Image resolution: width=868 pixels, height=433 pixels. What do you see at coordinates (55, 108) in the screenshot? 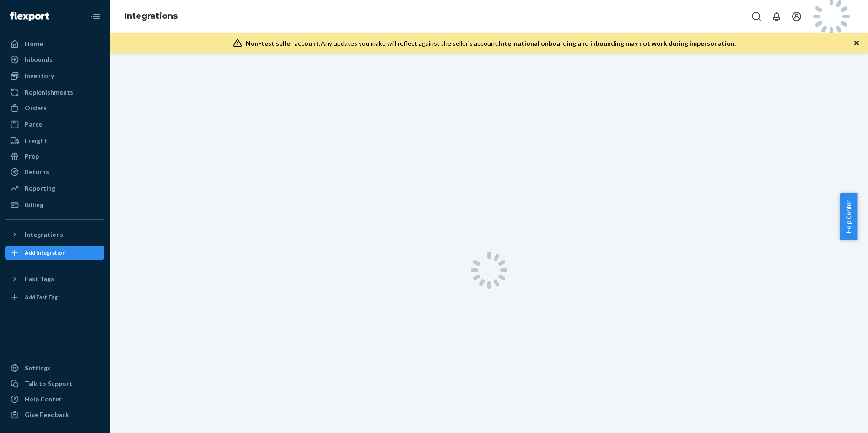
I see `a: Orders` at bounding box center [55, 108].